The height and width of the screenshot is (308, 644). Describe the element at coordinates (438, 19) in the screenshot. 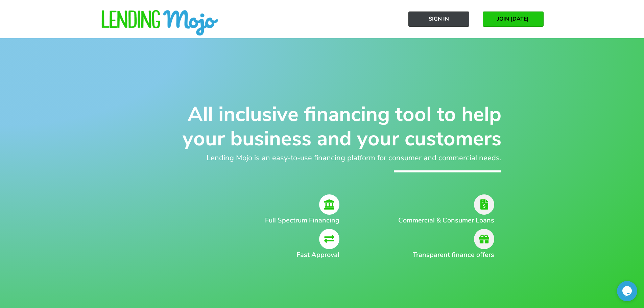

I see `span: Sign In` at that location.